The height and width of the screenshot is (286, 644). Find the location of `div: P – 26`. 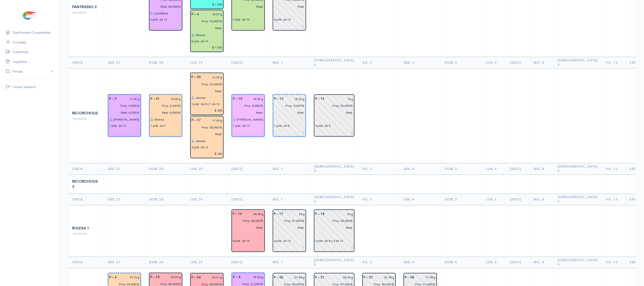

div: P – 26 is located at coordinates (196, 277).